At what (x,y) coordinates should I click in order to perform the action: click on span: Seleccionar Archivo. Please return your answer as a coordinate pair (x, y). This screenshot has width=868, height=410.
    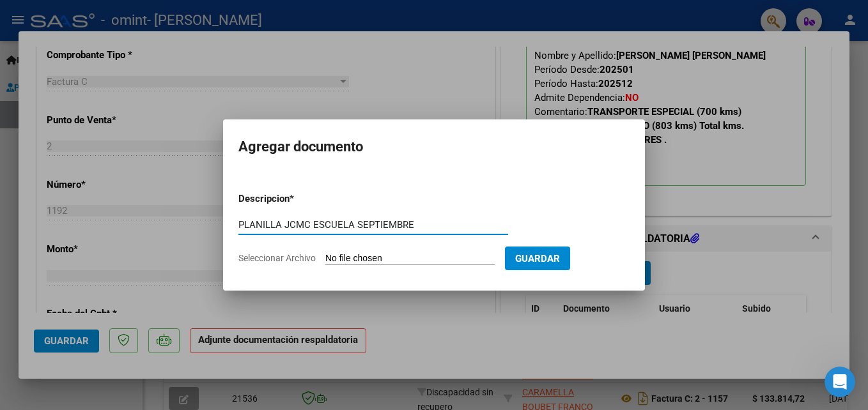
    Looking at the image, I should click on (277, 258).